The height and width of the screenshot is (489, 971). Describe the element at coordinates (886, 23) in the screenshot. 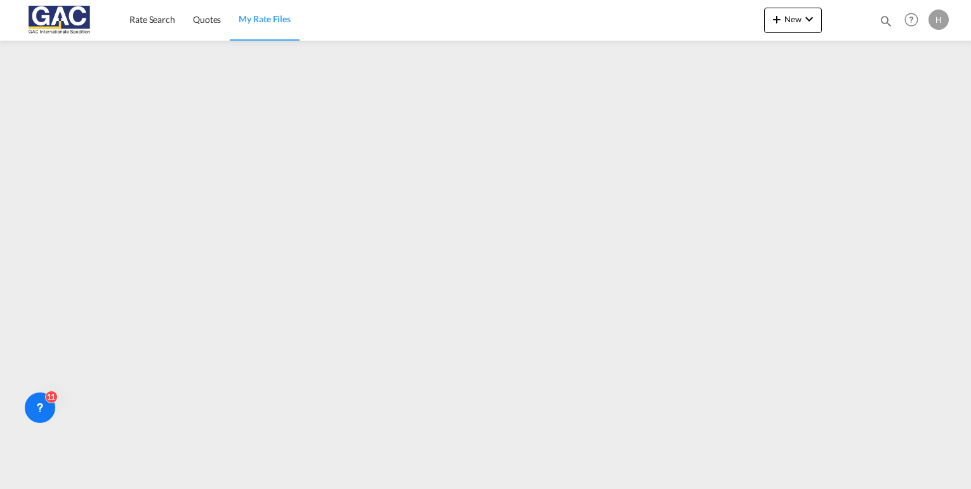

I see `div: icon-magnify` at that location.